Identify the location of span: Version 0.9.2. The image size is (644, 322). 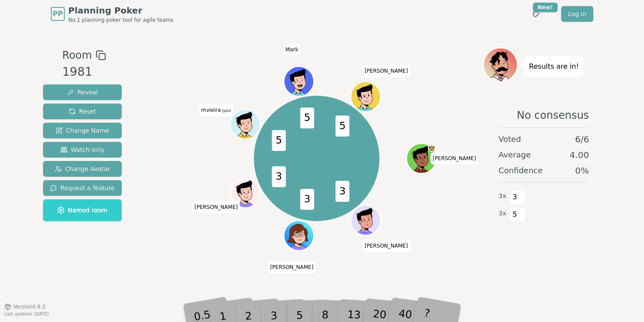
(29, 307).